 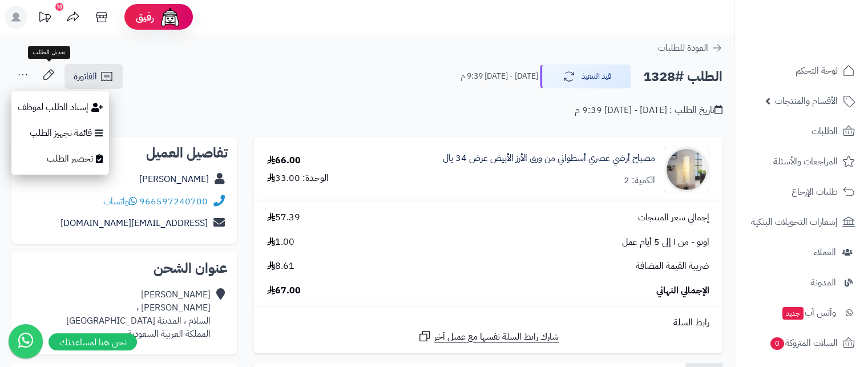 I want to click on span: العملاء, so click(x=825, y=252).